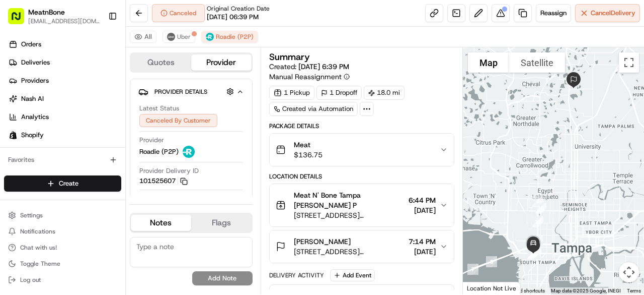 This screenshot has width=644, height=295. I want to click on button: Create, so click(62, 183).